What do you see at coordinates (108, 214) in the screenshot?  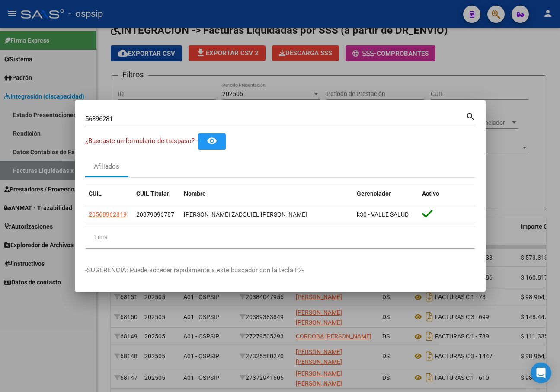 I see `span: 20568962819` at bounding box center [108, 214].